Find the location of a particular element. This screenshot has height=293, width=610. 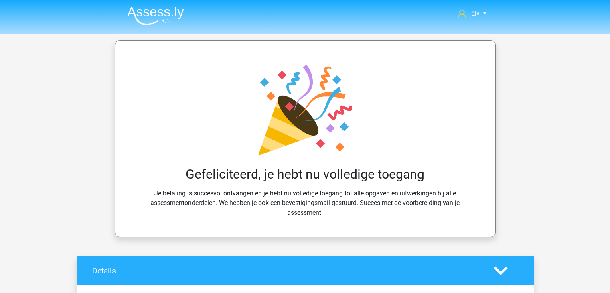

h4: Details is located at coordinates (287, 270).